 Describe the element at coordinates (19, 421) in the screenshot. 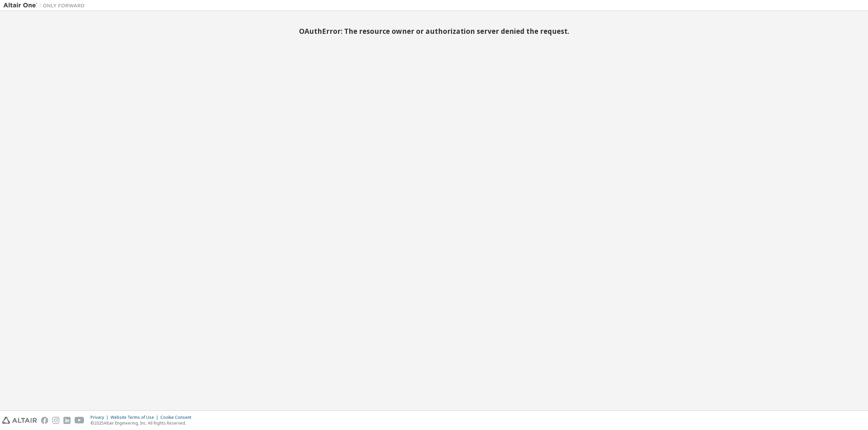

I see `img: altair_logo.svg` at that location.